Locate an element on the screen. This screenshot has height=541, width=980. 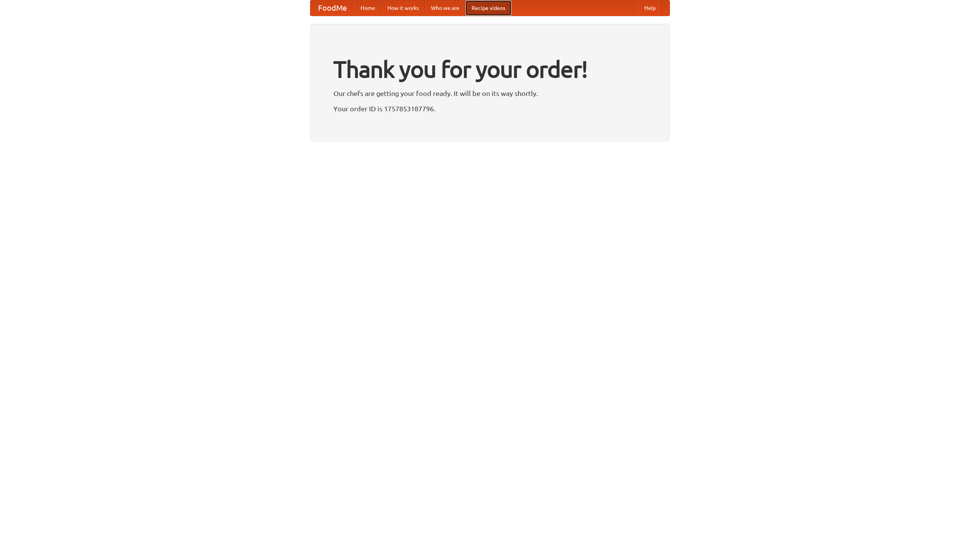
p: Our chefs are getting your food ready. It will be on its way shortly. is located at coordinates (490, 93).